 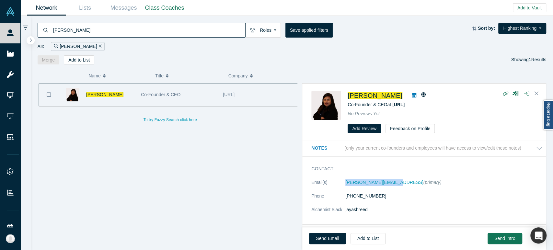 I want to click on button: Send Intro, so click(x=504, y=238).